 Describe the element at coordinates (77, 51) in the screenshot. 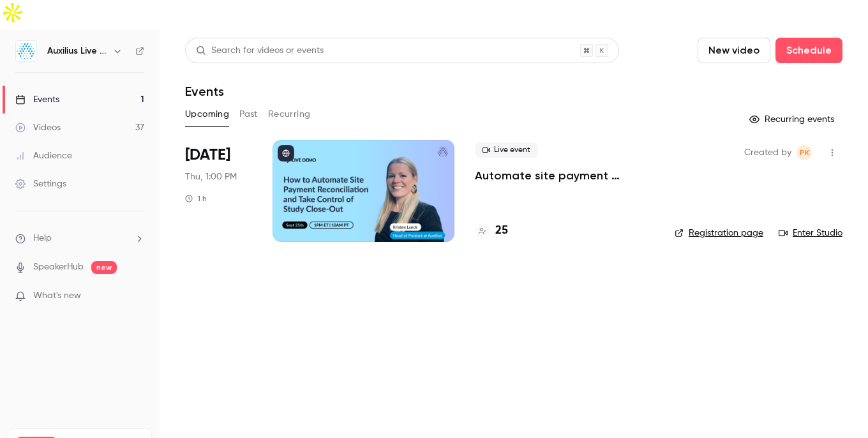

I see `h6: Auxilius Live Sessions` at that location.